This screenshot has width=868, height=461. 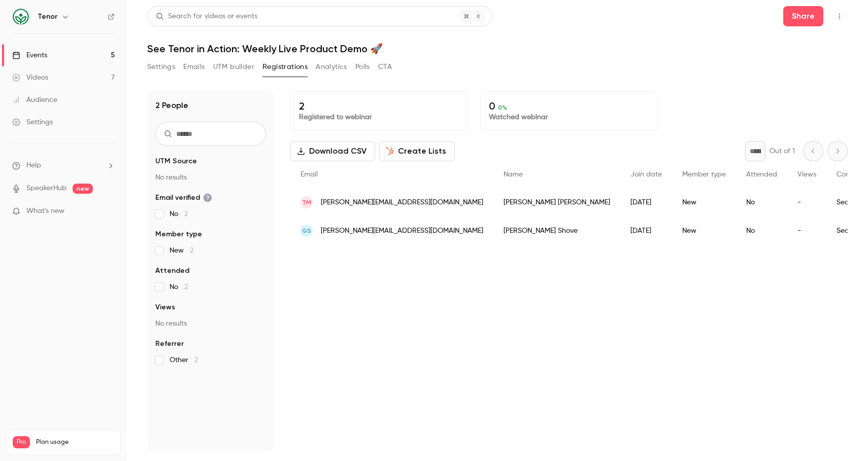 I want to click on button: UTM builder, so click(x=234, y=67).